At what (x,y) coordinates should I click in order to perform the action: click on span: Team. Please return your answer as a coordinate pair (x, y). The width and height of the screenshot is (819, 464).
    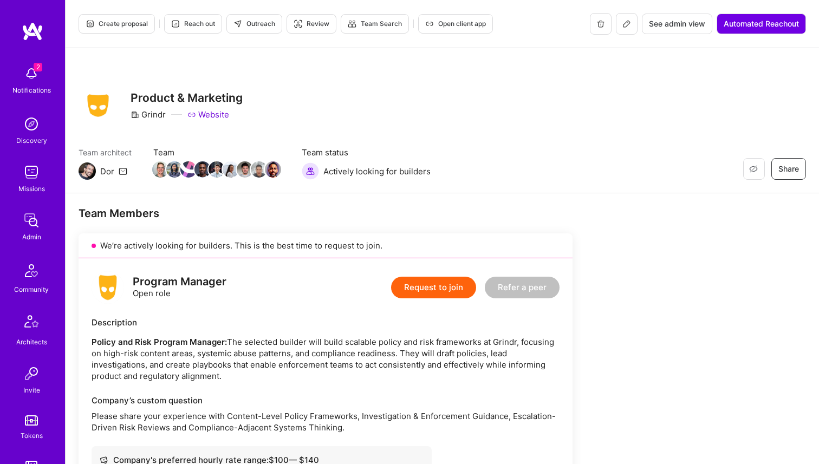
    Looking at the image, I should click on (217, 152).